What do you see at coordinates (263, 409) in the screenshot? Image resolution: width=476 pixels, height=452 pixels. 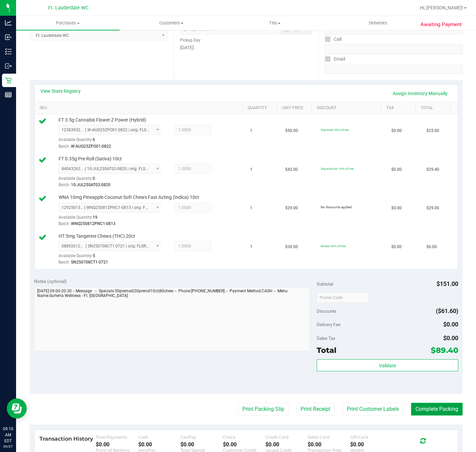 I see `button: Print Packing Slip` at bounding box center [263, 409].